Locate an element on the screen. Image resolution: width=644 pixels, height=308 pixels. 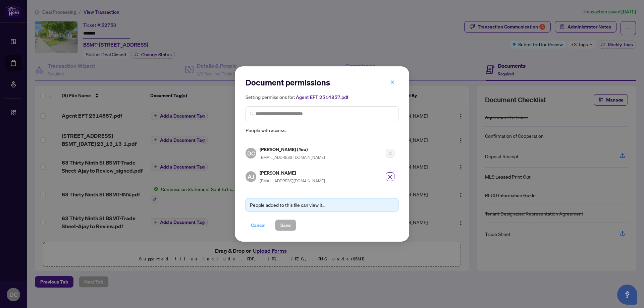
img: search_icon is located at coordinates (252, 114).